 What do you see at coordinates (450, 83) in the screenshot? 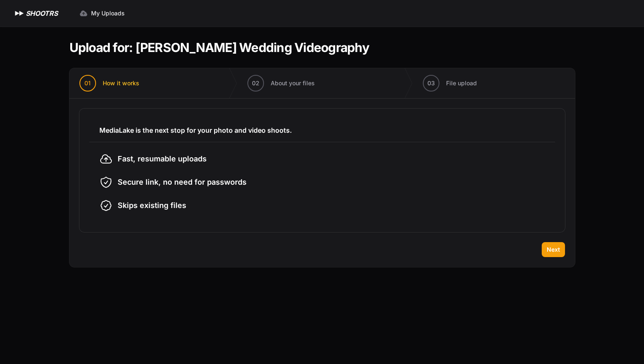
I see `button: 03 File upload` at bounding box center [450, 83].